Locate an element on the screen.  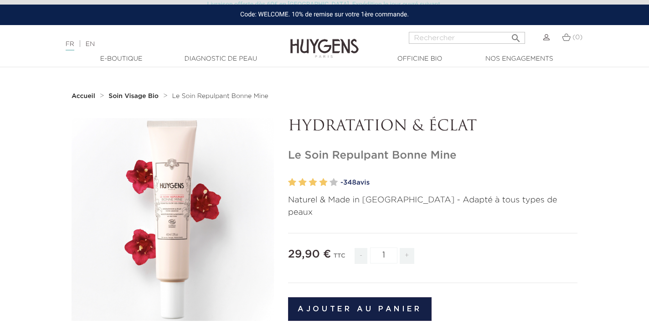
div: TTC is located at coordinates (340, 258).